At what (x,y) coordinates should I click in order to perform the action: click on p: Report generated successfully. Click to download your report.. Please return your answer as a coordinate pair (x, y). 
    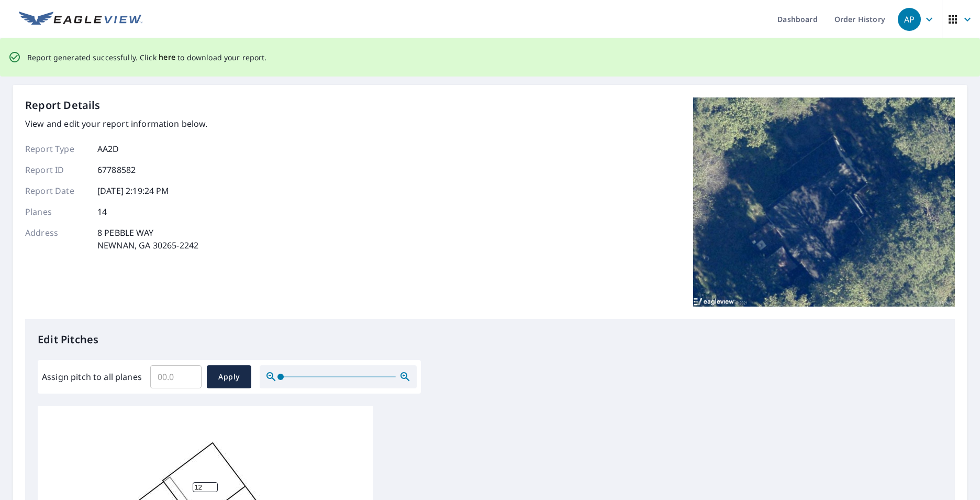
    Looking at the image, I should click on (147, 57).